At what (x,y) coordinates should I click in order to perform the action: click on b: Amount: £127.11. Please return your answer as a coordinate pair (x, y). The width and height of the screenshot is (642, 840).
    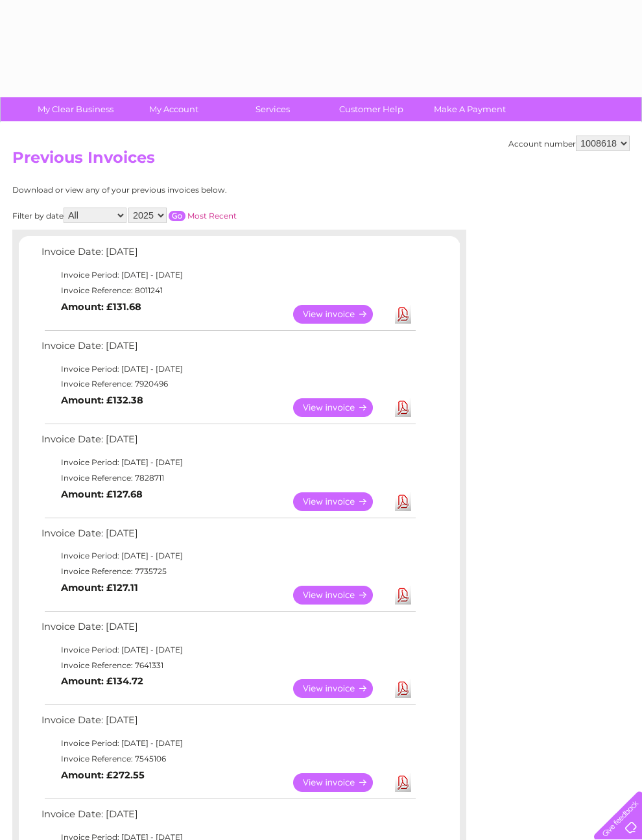
    Looking at the image, I should click on (99, 588).